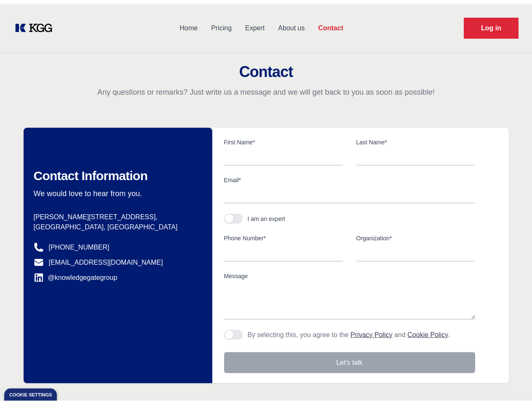  Describe the element at coordinates (116, 190) in the screenshot. I see `p: We would love to hear from you.` at that location.